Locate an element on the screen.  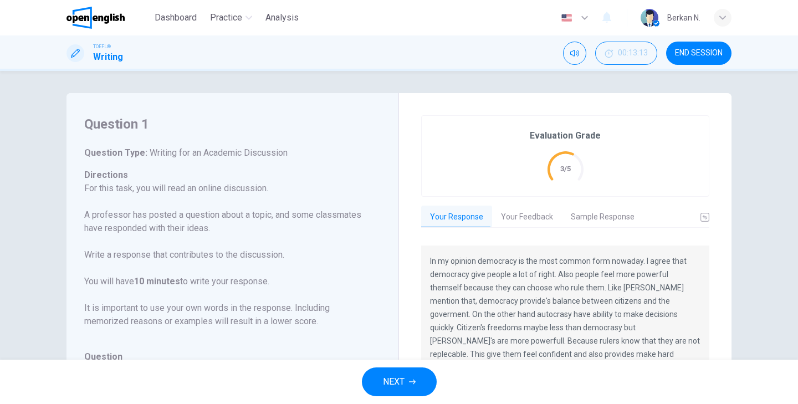
h6: Evaluation Grade is located at coordinates (565, 136).